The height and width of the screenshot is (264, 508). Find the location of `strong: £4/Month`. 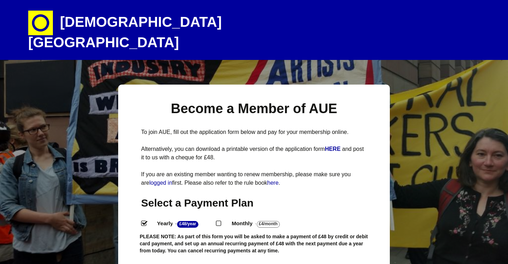

strong: £4/Month is located at coordinates (268, 225).